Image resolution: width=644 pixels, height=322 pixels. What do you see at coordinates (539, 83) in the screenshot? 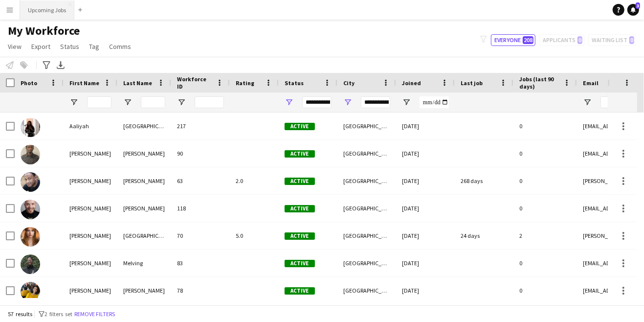
I see `span: Jobs (last 90 days)` at bounding box center [539, 83].